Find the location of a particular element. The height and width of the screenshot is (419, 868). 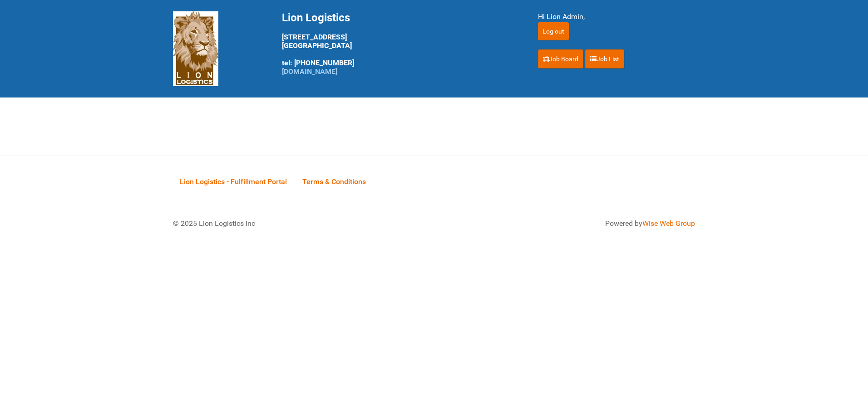

span: Terms & Conditions is located at coordinates (334, 182).